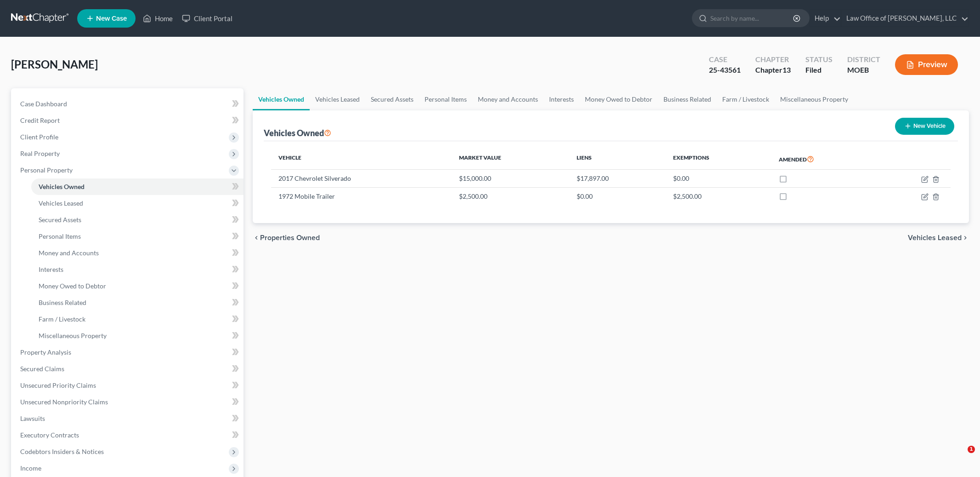 The height and width of the screenshot is (477, 980). I want to click on td: $17,897.00, so click(617, 178).